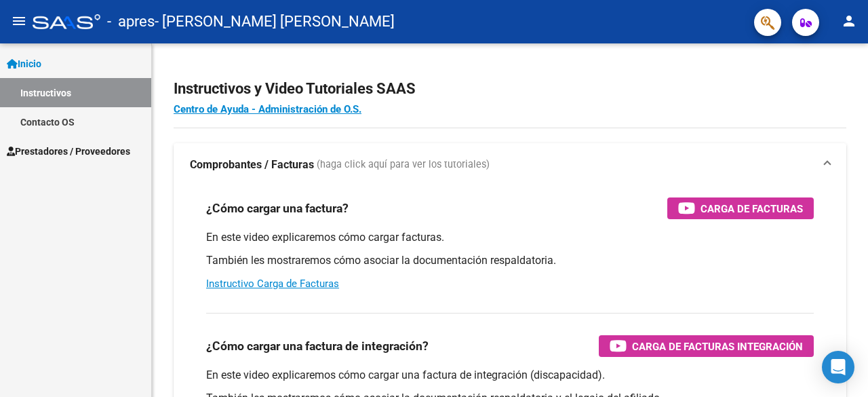 The image size is (868, 397). What do you see at coordinates (838, 367) in the screenshot?
I see `div: Open Intercom Messenger` at bounding box center [838, 367].